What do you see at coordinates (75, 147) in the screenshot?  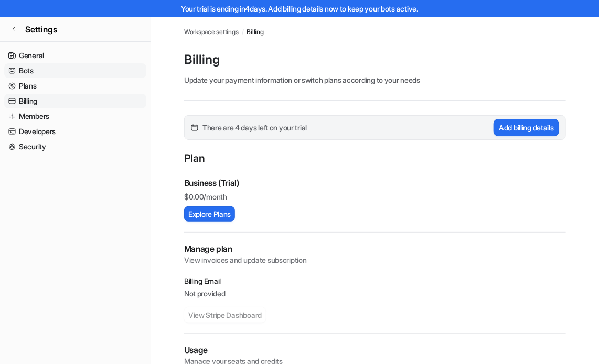 I see `a: Security` at bounding box center [75, 147].